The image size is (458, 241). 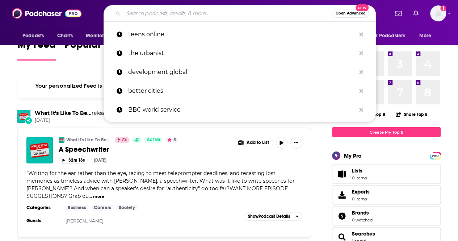 What do you see at coordinates (98, 196) in the screenshot?
I see `button: more` at bounding box center [98, 196].